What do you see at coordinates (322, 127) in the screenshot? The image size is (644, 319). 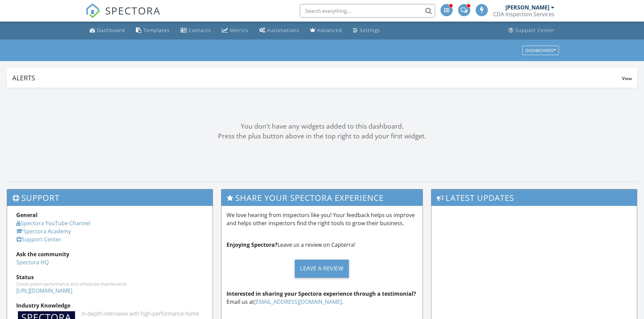 I see `div: You don't have any widgets added to this dashboard.` at bounding box center [322, 127].